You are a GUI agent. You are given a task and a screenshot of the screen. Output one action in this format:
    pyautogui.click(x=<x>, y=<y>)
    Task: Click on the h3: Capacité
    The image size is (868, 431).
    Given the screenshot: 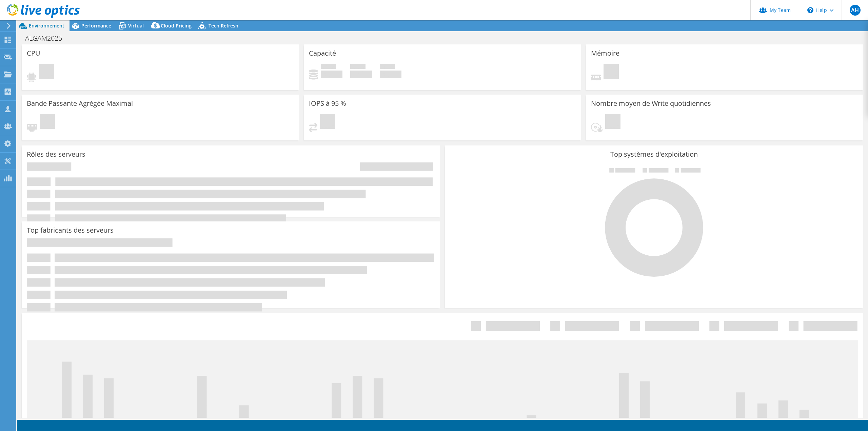 What is the action you would take?
    pyautogui.click(x=322, y=53)
    